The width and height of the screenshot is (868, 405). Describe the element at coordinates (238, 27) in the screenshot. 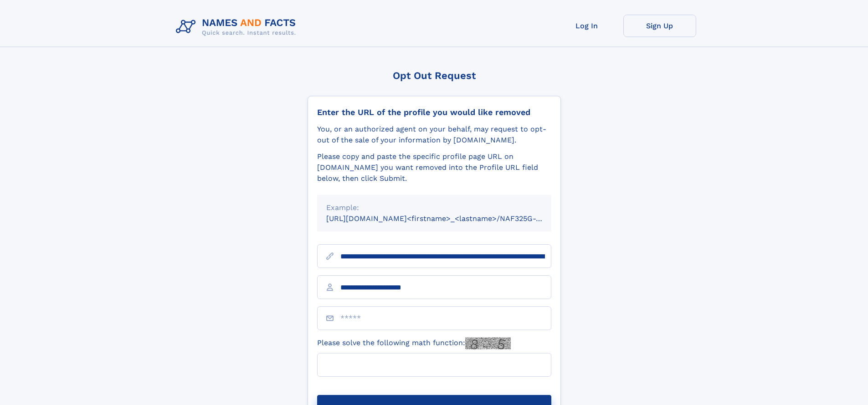

I see `img: Logo Names and Facts` at that location.